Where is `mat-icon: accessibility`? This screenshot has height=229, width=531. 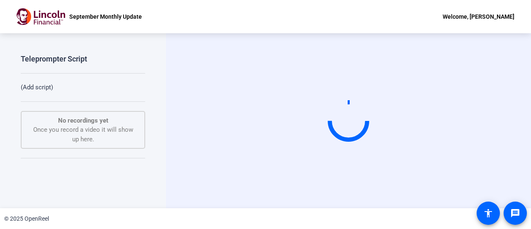 mat-icon: accessibility is located at coordinates (489, 213).